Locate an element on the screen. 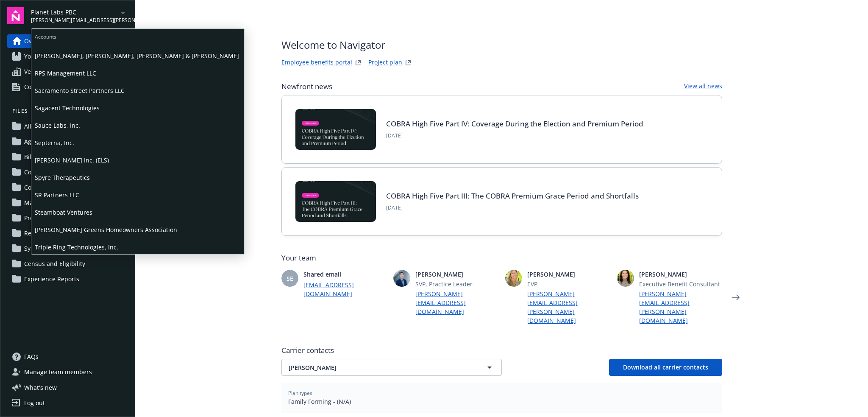  span: Manage team members is located at coordinates (58, 372).